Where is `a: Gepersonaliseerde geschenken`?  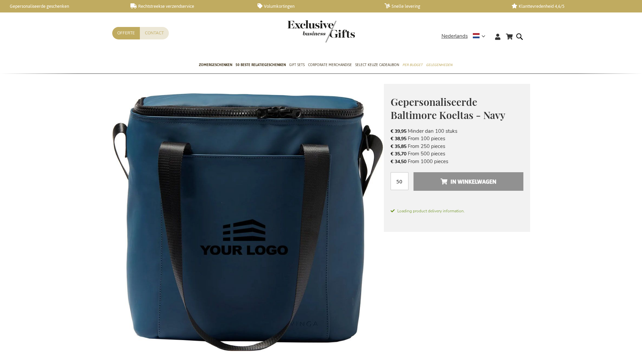
a: Gepersonaliseerde geschenken is located at coordinates (61, 6).